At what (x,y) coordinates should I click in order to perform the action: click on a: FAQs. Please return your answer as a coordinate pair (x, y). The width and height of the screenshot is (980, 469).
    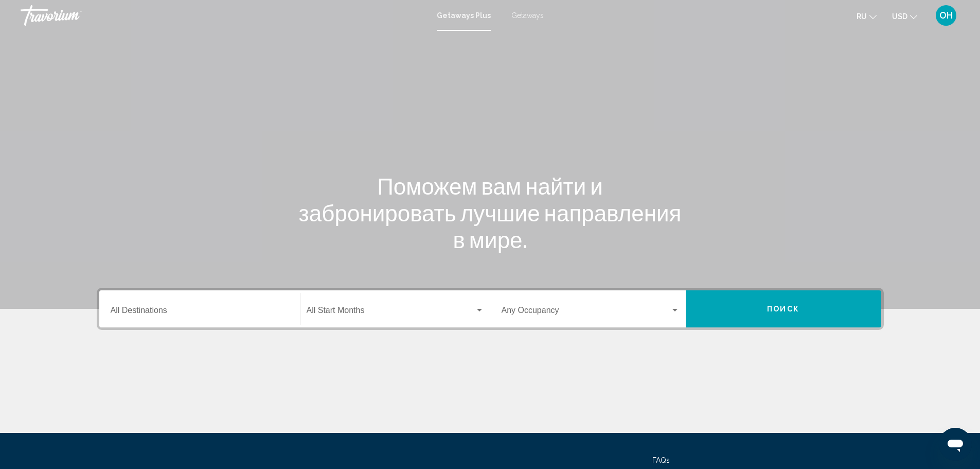
    Looking at the image, I should click on (662, 460).